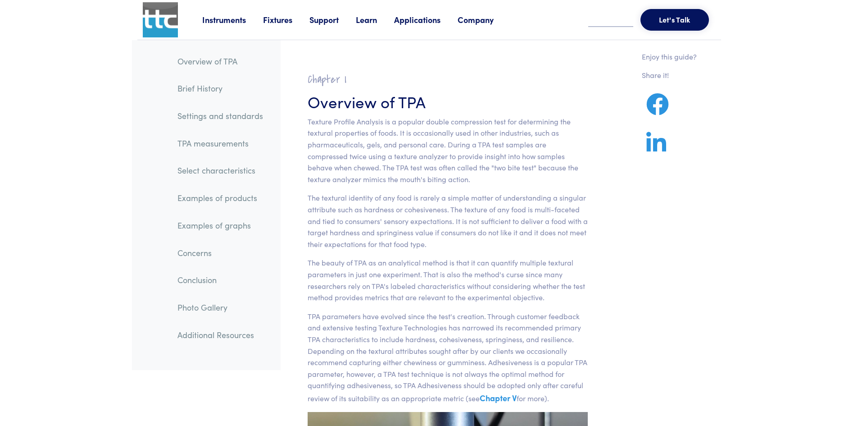 The image size is (858, 426). Describe the element at coordinates (220, 225) in the screenshot. I see `a: Examples of graphs` at that location.